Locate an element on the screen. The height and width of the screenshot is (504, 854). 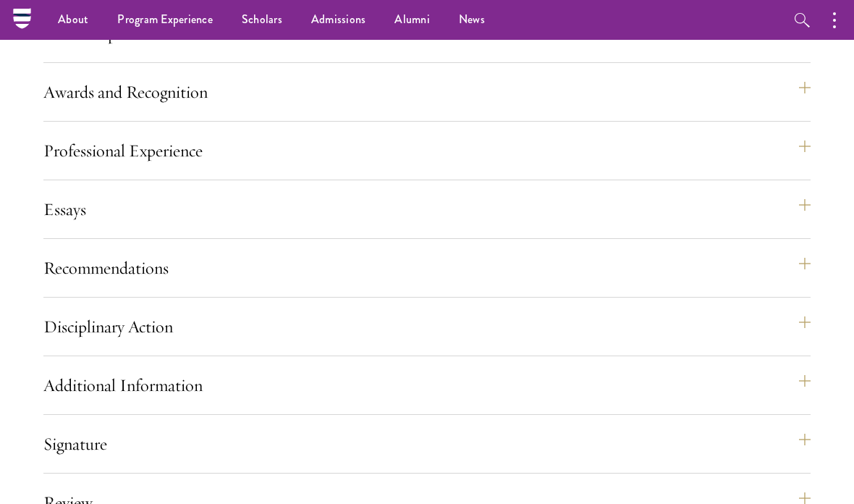
button: Professional Experience is located at coordinates (427, 151).